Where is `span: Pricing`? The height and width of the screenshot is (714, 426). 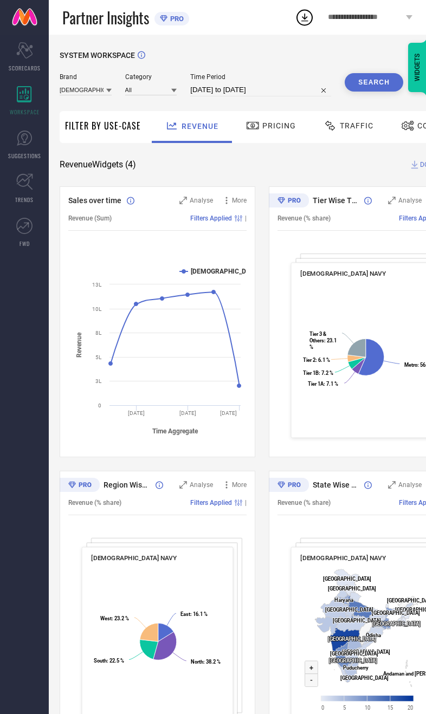 span: Pricing is located at coordinates (279, 126).